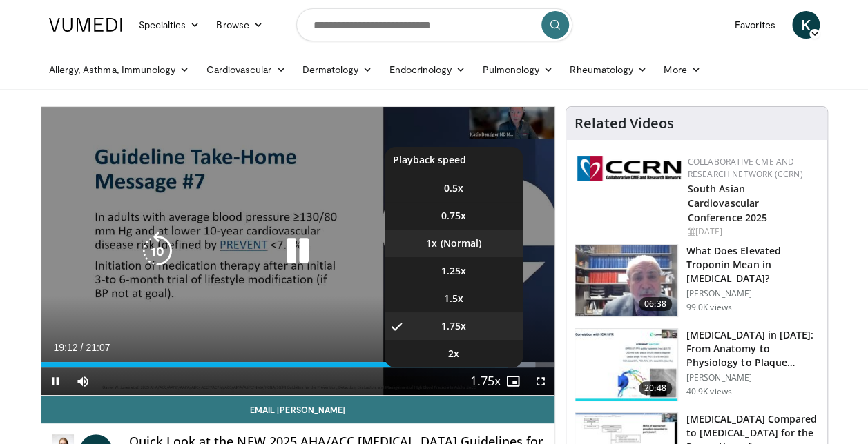 The height and width of the screenshot is (444, 868). What do you see at coordinates (169, 25) in the screenshot?
I see `a: Specialties` at bounding box center [169, 25].